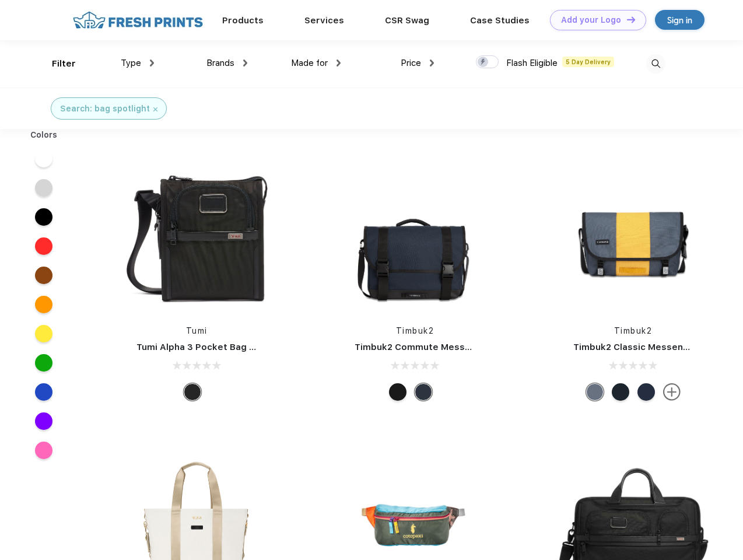 The height and width of the screenshot is (560, 743). Describe the element at coordinates (197, 330) in the screenshot. I see `a: Tumi` at that location.